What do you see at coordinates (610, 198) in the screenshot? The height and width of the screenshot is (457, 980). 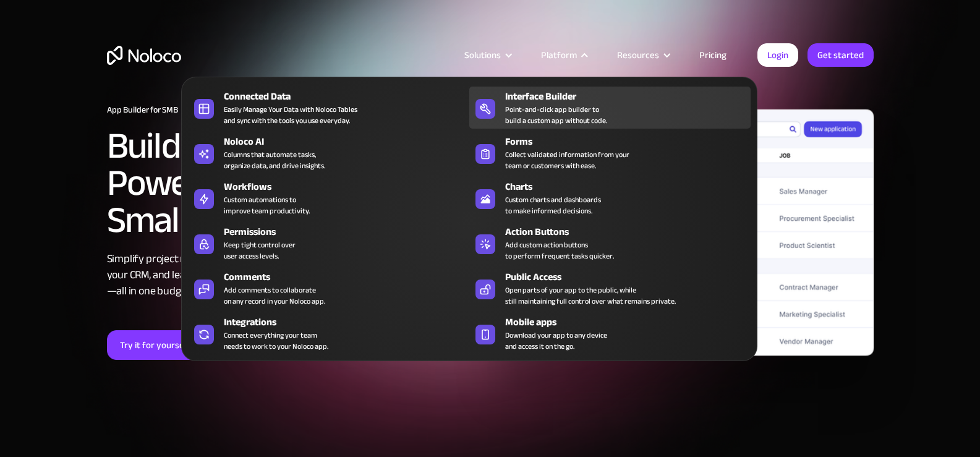 I see `a: ChartsCustom charts and dashboardsto make informed decisions.` at bounding box center [610, 198].